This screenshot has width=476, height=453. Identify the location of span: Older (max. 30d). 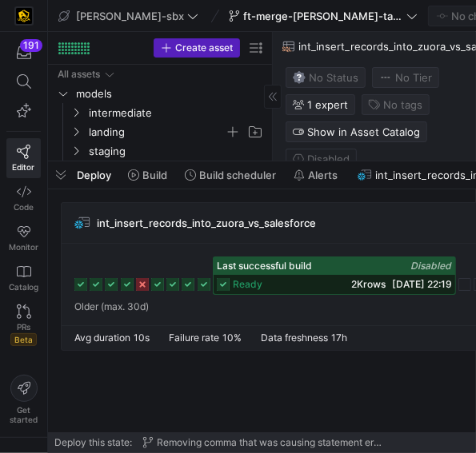
(111, 307).